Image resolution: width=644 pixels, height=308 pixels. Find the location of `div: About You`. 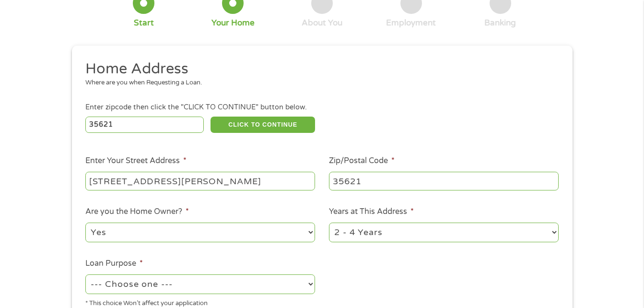

div: About You is located at coordinates (322, 23).